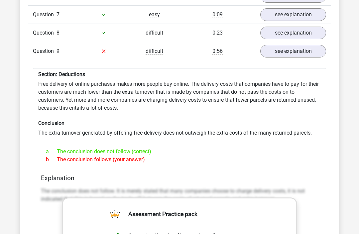 This screenshot has height=234, width=359. I want to click on span: b, so click(51, 160).